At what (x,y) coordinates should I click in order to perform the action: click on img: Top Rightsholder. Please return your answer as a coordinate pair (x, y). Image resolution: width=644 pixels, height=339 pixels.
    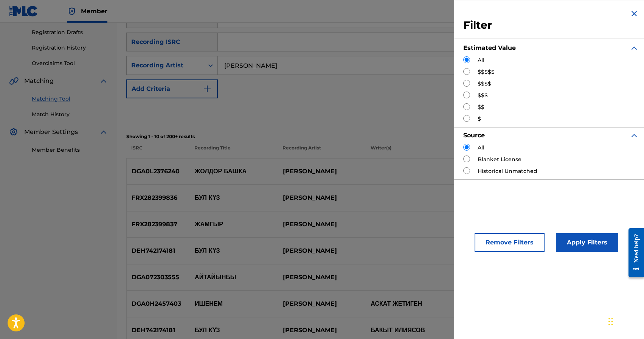
    Looking at the image, I should click on (72, 11).